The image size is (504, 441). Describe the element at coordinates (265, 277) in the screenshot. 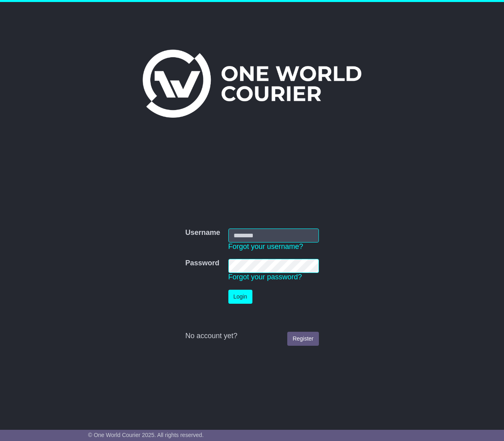

I see `a: Forgot your password?` at that location.